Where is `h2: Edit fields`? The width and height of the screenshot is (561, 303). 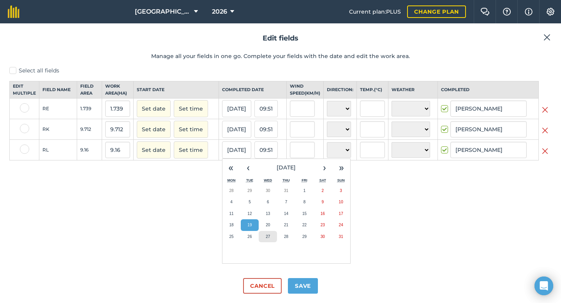
h2: Edit fields is located at coordinates (280, 38).